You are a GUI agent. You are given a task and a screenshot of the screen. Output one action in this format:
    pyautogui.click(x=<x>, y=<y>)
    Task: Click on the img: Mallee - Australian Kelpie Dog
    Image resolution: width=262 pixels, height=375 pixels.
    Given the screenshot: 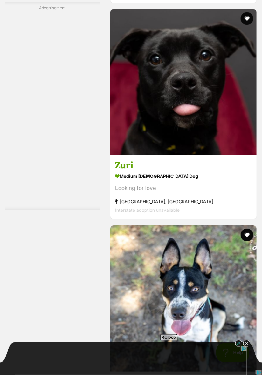 What is the action you would take?
    pyautogui.click(x=183, y=298)
    